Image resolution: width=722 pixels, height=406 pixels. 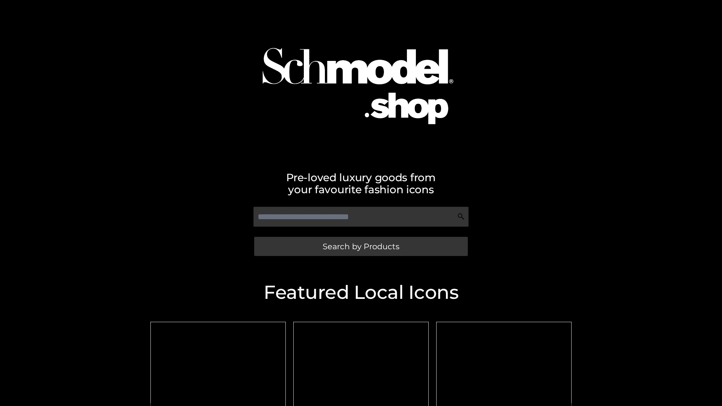 What do you see at coordinates (361, 184) in the screenshot?
I see `h2: Pre-loved luxury goods from your favourite fashion icons` at bounding box center [361, 184].